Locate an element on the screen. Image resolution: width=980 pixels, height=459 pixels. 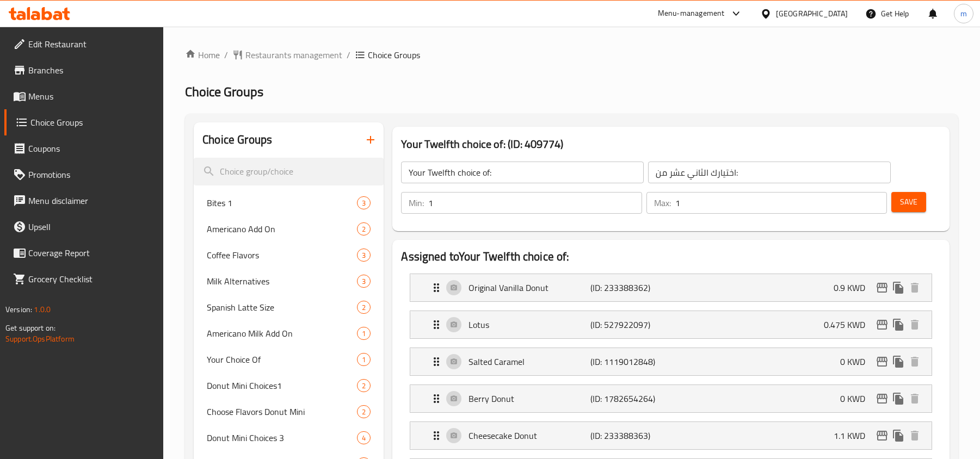
h2: Assigned to Your Twelfth choice of: is located at coordinates (670, 257).